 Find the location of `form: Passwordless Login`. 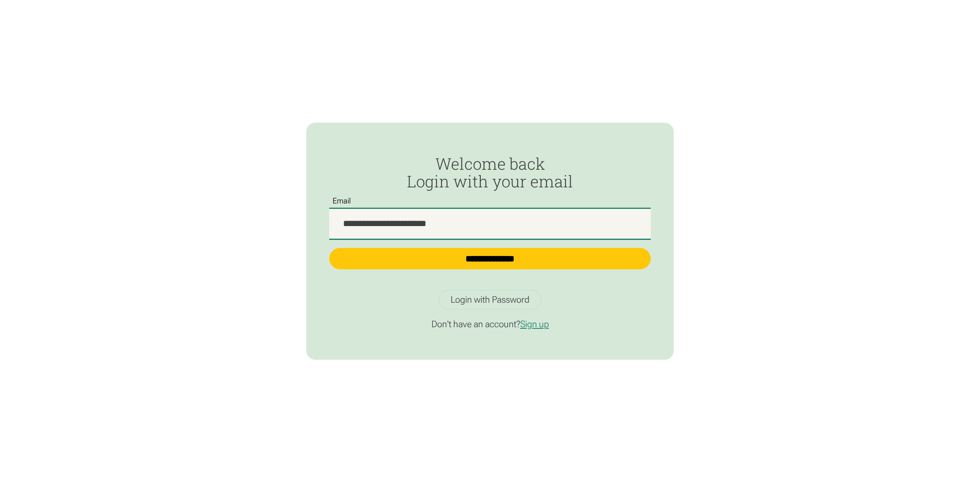

form: Passwordless Login is located at coordinates (490, 217).